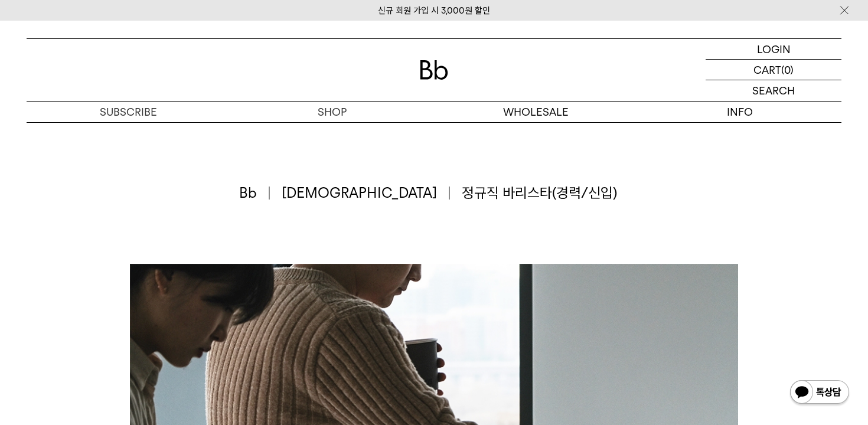 Image resolution: width=868 pixels, height=425 pixels. I want to click on img: 로고, so click(434, 70).